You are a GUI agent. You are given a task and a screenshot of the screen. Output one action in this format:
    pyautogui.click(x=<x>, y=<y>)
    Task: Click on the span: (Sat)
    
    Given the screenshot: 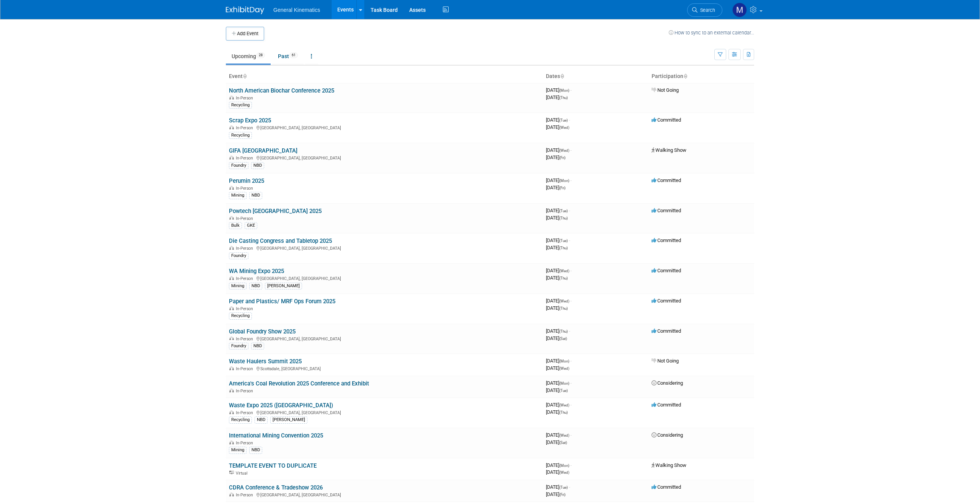 What is the action you would take?
    pyautogui.click(x=563, y=443)
    